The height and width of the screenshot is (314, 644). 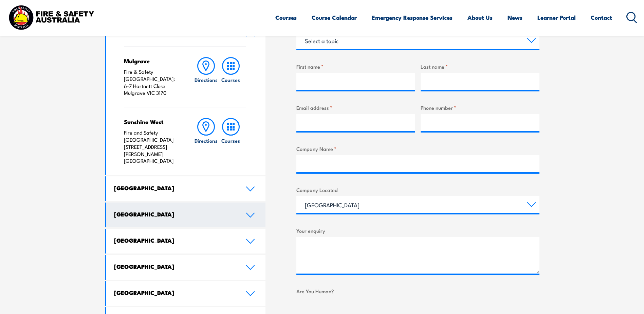 What do you see at coordinates (356, 66) in the screenshot?
I see `label: First name` at bounding box center [356, 66].